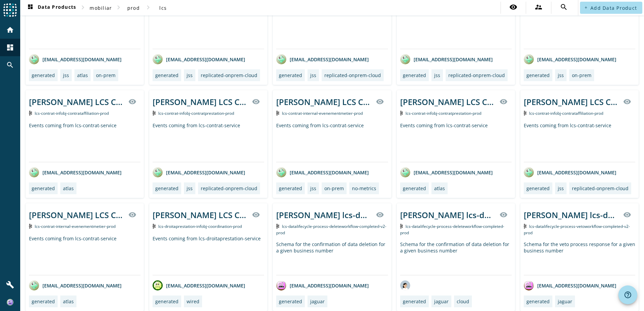 Image resolution: width=644 pixels, height=311 pixels. I want to click on span: Kafka Topic: lcs-datalifecycle-process-deleteworkflow-completed-v2-prod, so click(331, 230).